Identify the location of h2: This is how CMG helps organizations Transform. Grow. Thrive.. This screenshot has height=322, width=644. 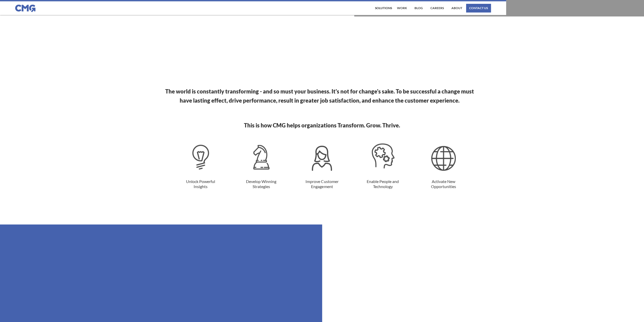
(322, 125).